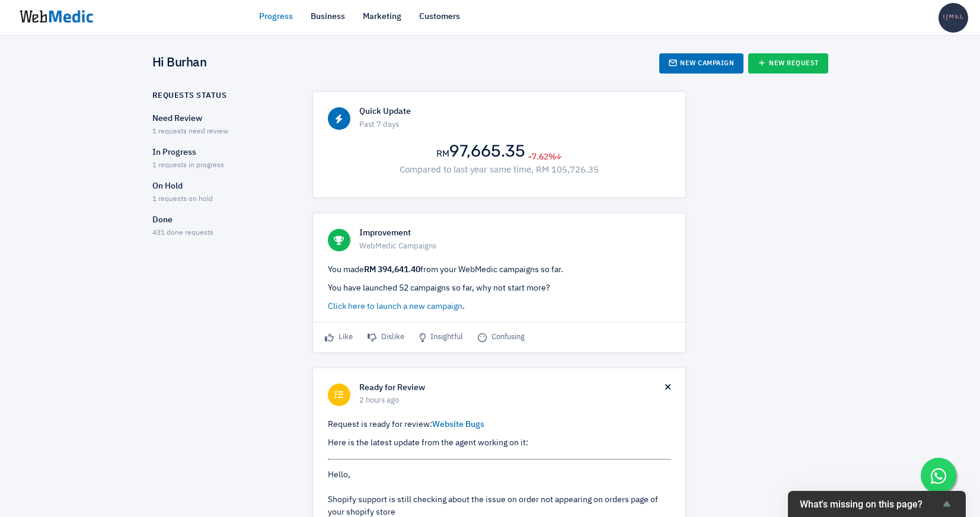 The height and width of the screenshot is (517, 980). Describe the element at coordinates (276, 16) in the screenshot. I see `a: Progress` at that location.